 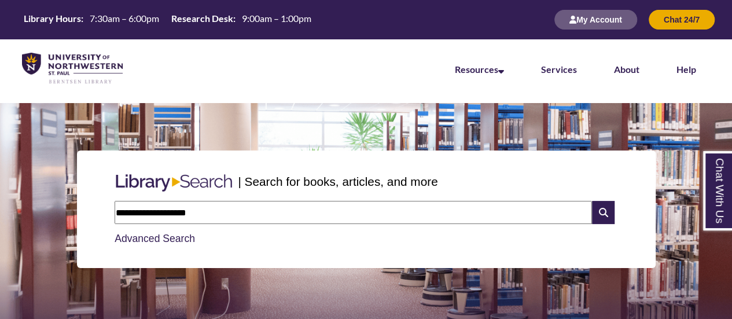 I want to click on button: My Account, so click(x=596, y=20).